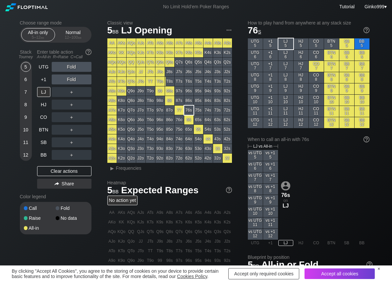  I want to click on div: 95o, so click(160, 130).